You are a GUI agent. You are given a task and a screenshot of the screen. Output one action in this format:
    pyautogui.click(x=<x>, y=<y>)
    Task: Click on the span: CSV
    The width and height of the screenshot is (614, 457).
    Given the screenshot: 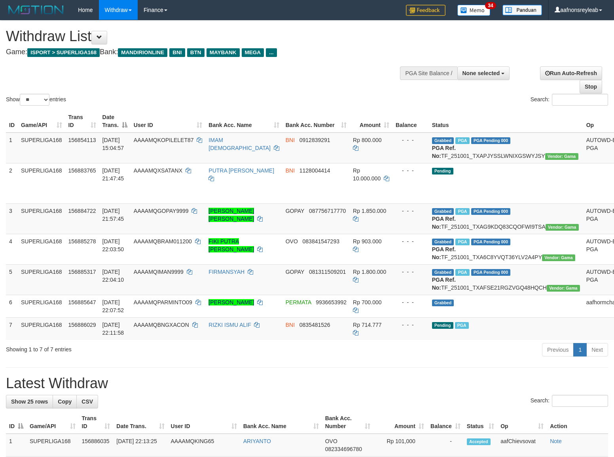 What is the action you would take?
    pyautogui.click(x=87, y=401)
    